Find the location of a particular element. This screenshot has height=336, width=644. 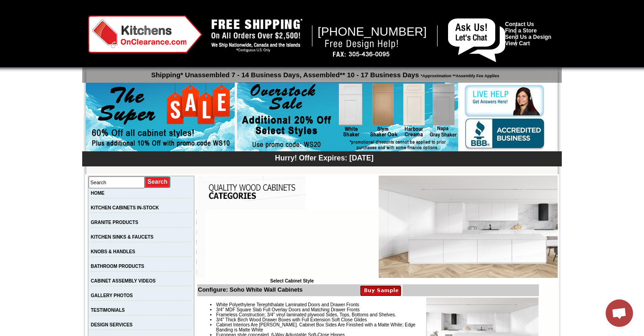

span: 3/4" Thick Birch Wood Drawer Boxes with Full Extension Soft Close Glides is located at coordinates (292, 320).